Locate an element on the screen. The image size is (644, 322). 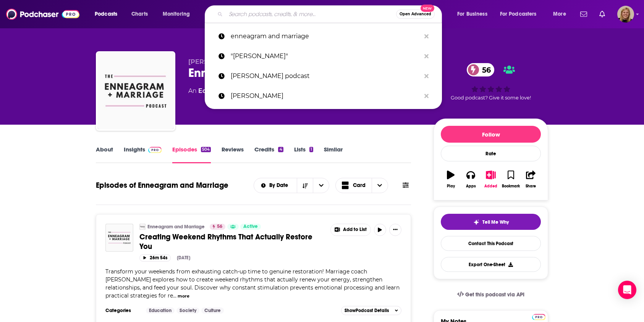
div: 56Good podcast? Give it some love! is located at coordinates (491, 82).